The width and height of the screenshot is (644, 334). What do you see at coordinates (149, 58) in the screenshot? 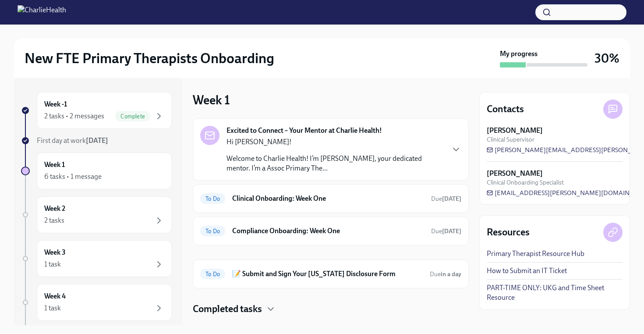
I see `h2: New FTE Primary Therapists Onboarding` at bounding box center [149, 58].